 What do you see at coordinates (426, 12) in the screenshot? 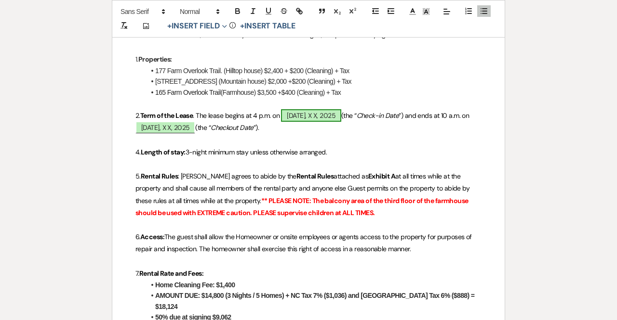
I see `span: Text Background Color` at bounding box center [426, 12].